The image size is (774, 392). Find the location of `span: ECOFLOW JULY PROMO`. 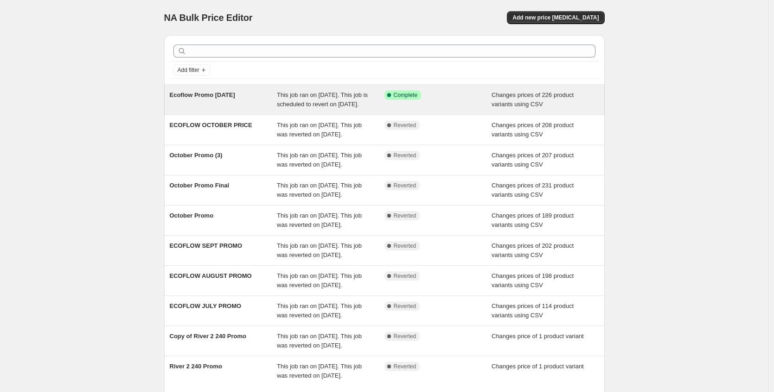

span: ECOFLOW JULY PROMO is located at coordinates (205, 306).